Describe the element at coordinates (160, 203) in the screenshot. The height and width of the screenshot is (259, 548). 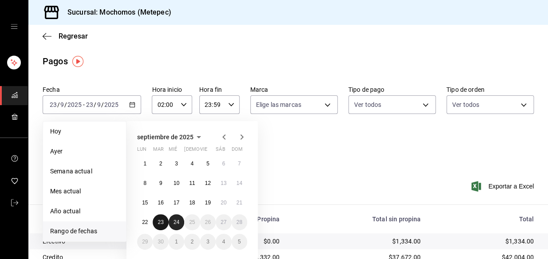
I see `abbr: 16 de septiembre de 2025` at that location.